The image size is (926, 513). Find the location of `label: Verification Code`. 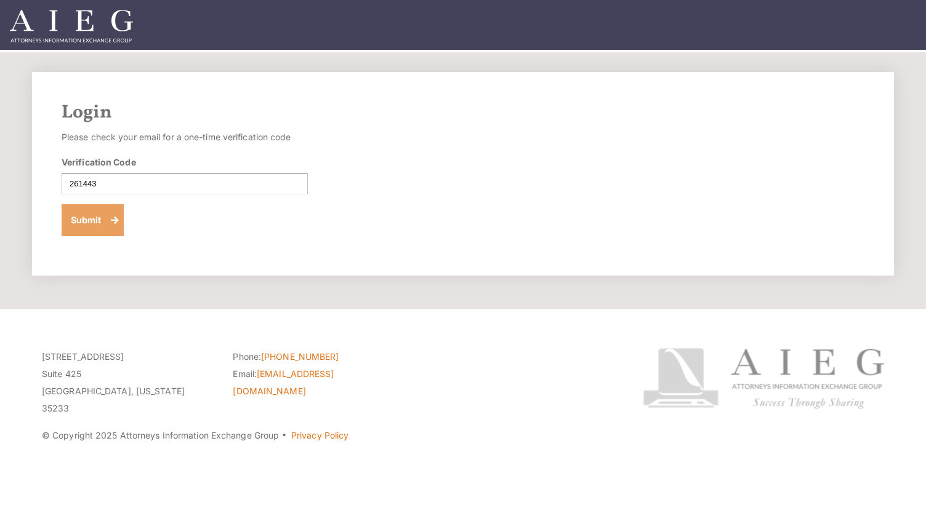

label: Verification Code is located at coordinates (99, 162).